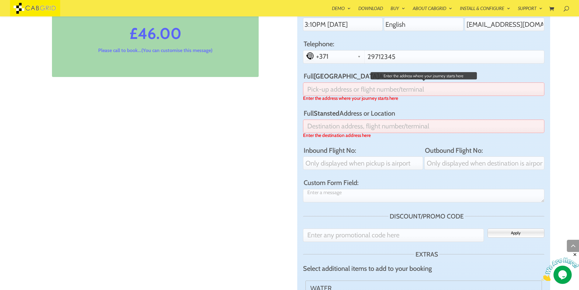 The image size is (579, 290). Describe the element at coordinates (340, 56) in the screenshot. I see `span: +371` at that location.